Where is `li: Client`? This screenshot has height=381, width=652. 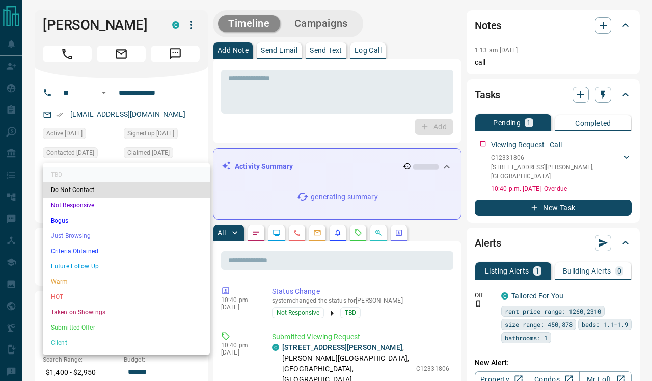 li: Client is located at coordinates (126, 343).